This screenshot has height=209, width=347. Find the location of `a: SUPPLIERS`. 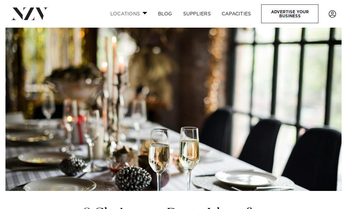

a: SUPPLIERS is located at coordinates (197, 14).